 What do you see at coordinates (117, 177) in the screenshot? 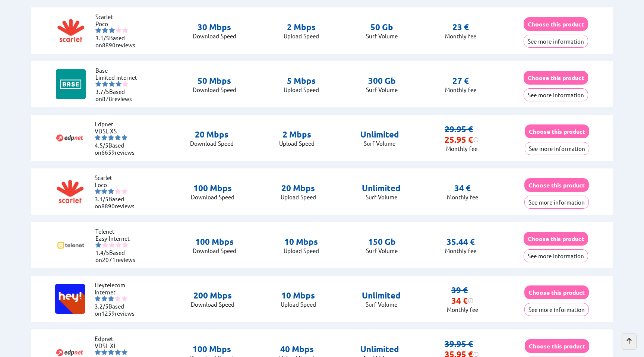
I see `li: Scarlet` at bounding box center [117, 177].